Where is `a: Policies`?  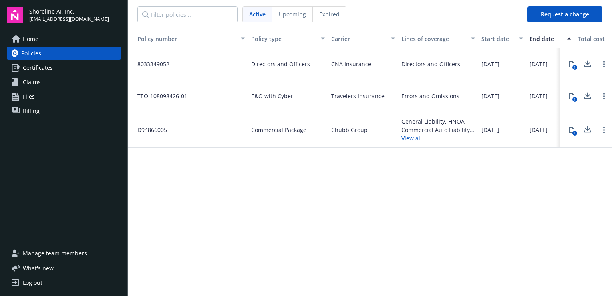 a: Policies is located at coordinates (64, 53).